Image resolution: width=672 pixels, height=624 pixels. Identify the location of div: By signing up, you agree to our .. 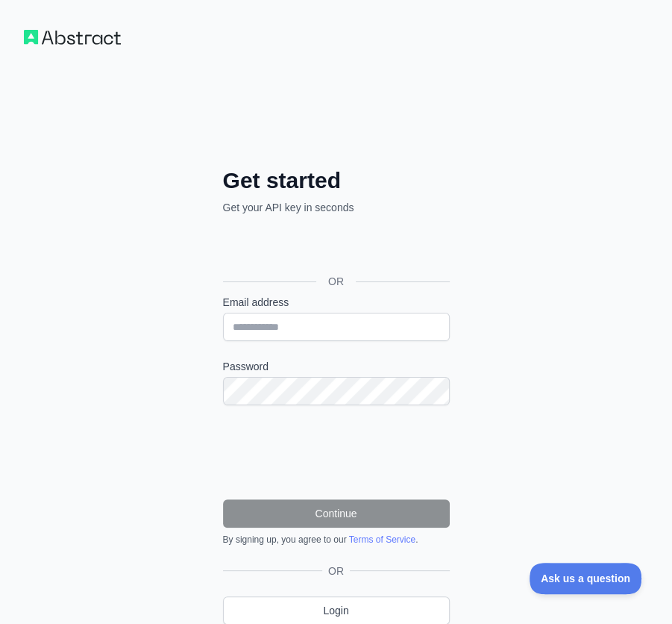
(336, 540).